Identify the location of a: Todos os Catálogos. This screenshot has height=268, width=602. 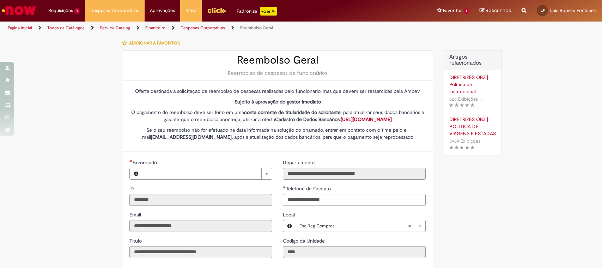
(66, 28).